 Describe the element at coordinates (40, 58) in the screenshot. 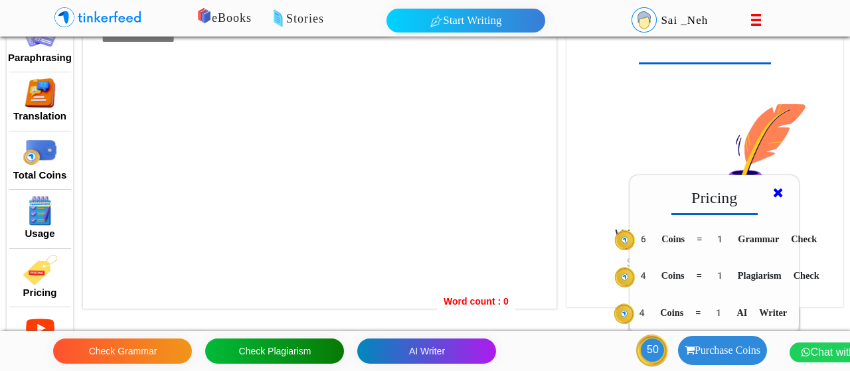

I see `button: Paraphrasing` at that location.